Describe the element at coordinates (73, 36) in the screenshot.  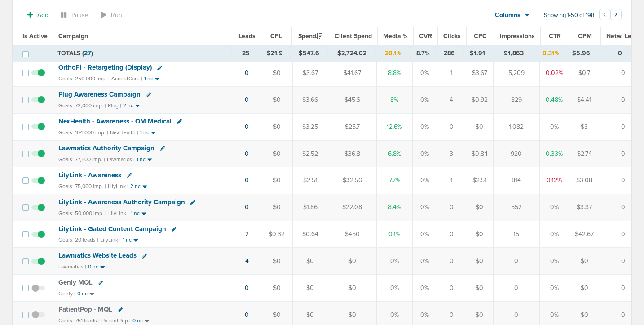
I see `span: Campaign` at that location.